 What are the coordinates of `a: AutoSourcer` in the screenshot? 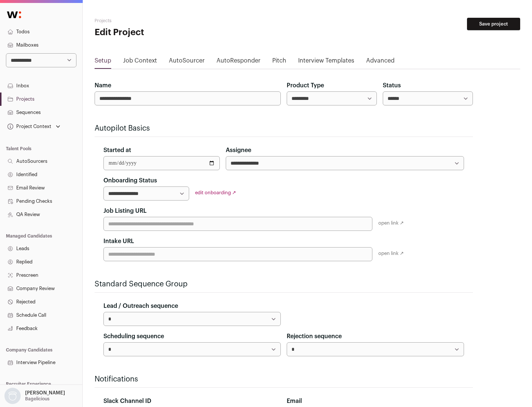 It's located at (186, 62).